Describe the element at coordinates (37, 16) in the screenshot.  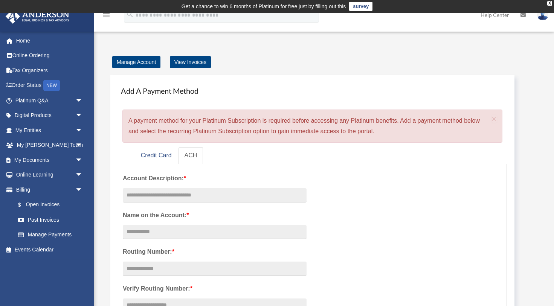
I see `img: Anderson Advisors Platinum Portal` at that location.